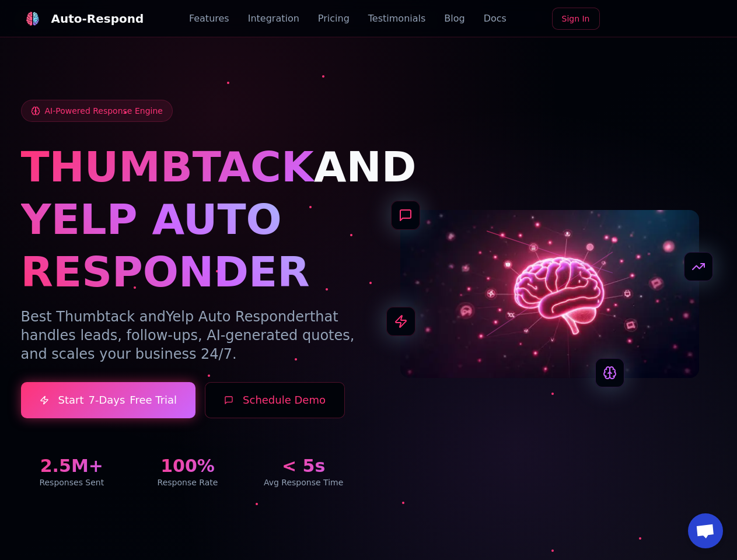 The height and width of the screenshot is (560, 737). I want to click on span: AI-Powered Response Engine, so click(104, 111).